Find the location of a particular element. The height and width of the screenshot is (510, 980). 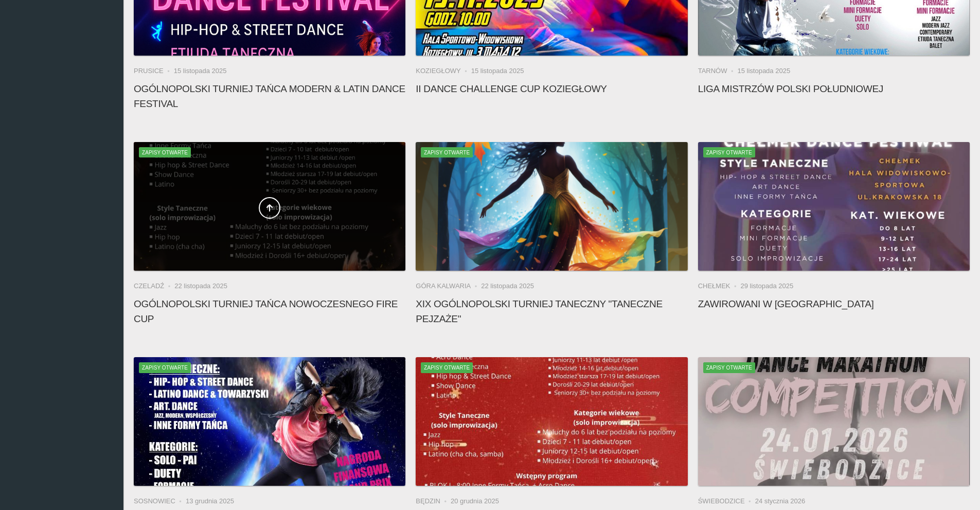

li: 20 grudnia 2025 is located at coordinates (474, 501).